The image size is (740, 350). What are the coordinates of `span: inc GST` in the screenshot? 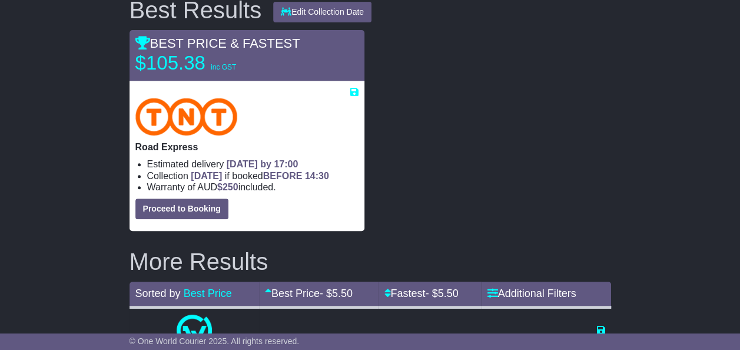 It's located at (223, 67).